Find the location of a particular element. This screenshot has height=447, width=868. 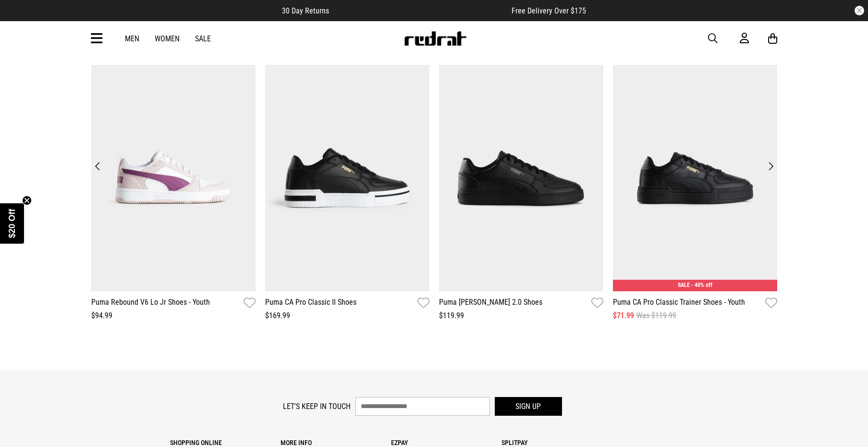

span: Free Delivery Over $175 is located at coordinates (549, 11).